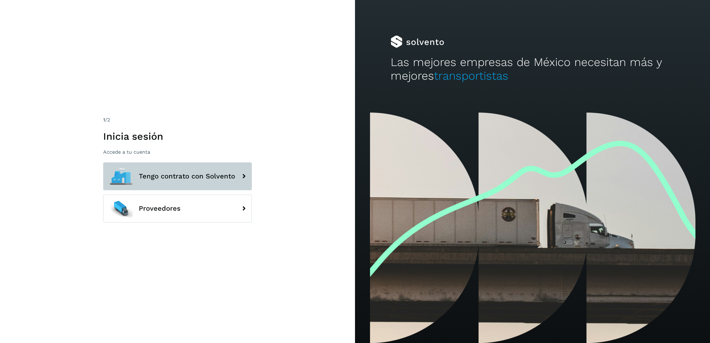 This screenshot has width=710, height=343. I want to click on span: transportistas, so click(471, 76).